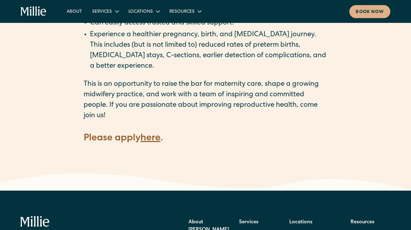 The height and width of the screenshot is (230, 411). What do you see at coordinates (74, 11) in the screenshot?
I see `a: About` at bounding box center [74, 11].